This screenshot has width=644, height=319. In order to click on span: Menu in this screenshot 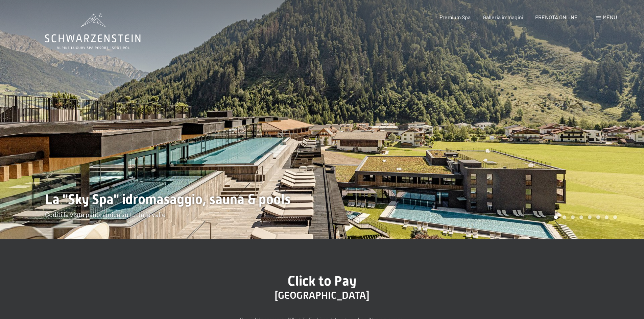, I will do `click(610, 16)`.